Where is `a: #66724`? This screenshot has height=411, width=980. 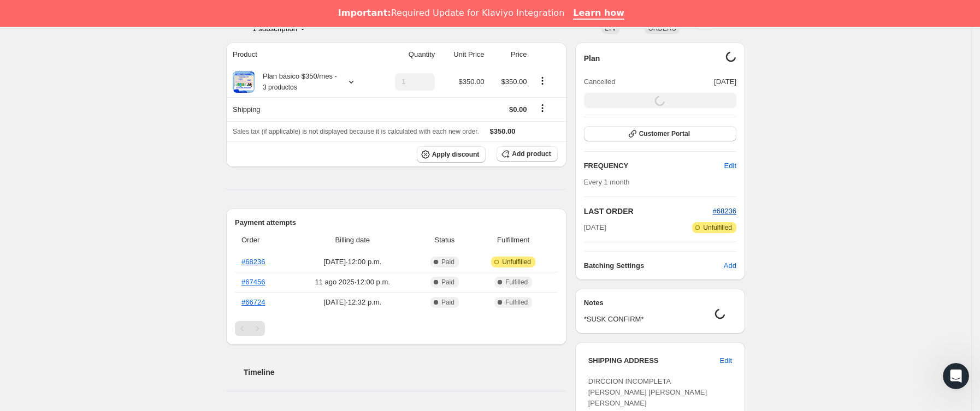
a: #66724 is located at coordinates (253, 302).